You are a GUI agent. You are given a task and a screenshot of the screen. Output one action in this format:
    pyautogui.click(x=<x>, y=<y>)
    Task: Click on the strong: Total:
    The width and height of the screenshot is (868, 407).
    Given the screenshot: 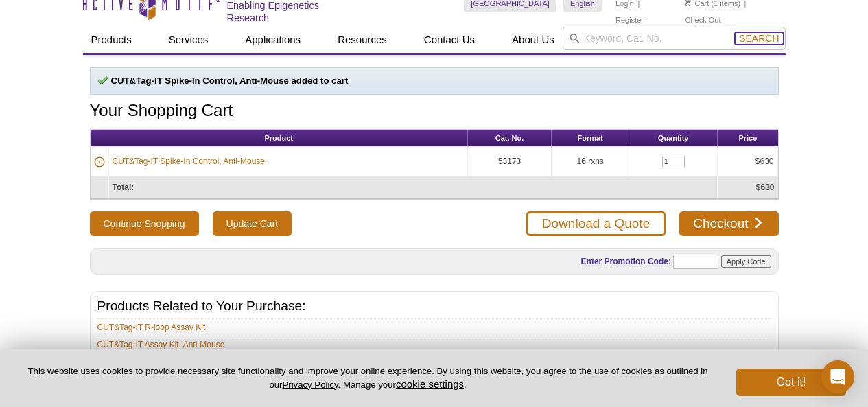 What is the action you would take?
    pyautogui.click(x=124, y=188)
    